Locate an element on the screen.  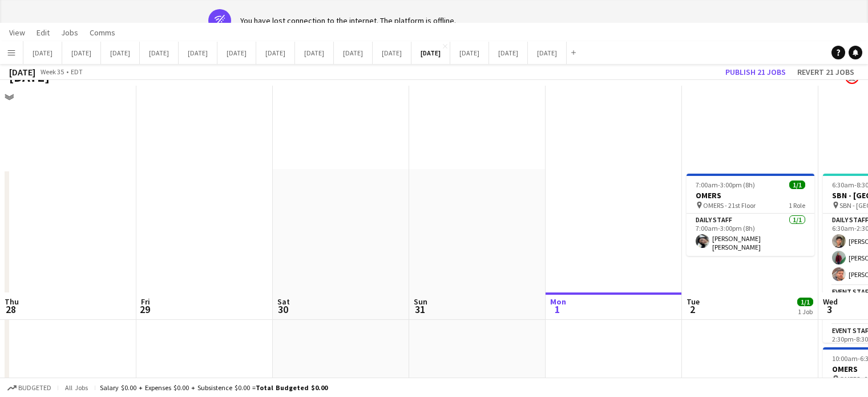
div: You have lost connection to the internet. The platform is offline. is located at coordinates (348, 21).